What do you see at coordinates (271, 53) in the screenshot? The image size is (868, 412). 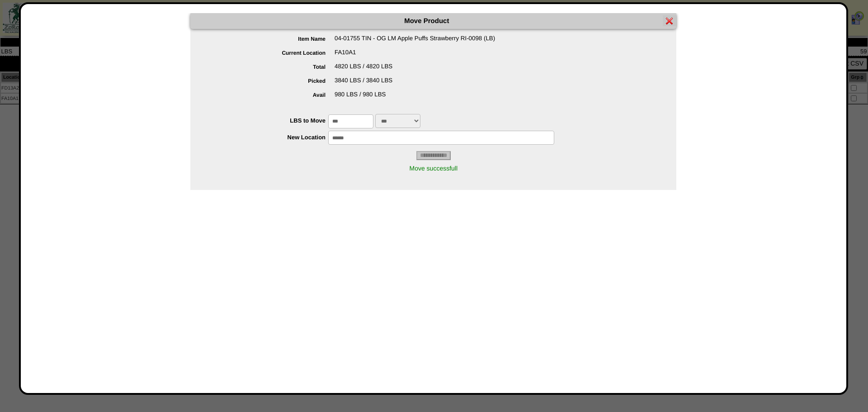 I see `label: Current Location` at bounding box center [271, 53].